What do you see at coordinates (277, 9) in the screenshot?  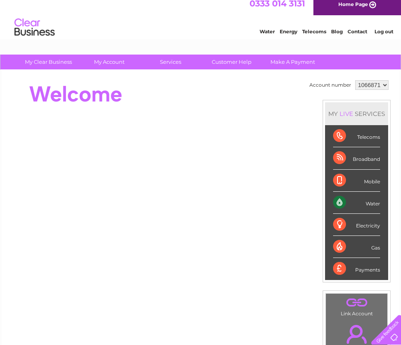 I see `span: 0333 014 3131` at bounding box center [277, 9].